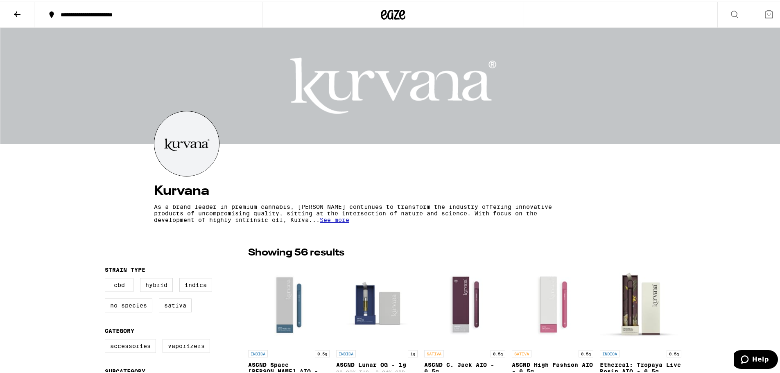  What do you see at coordinates (296, 252) in the screenshot?
I see `p: Showing 56 results` at bounding box center [296, 252].